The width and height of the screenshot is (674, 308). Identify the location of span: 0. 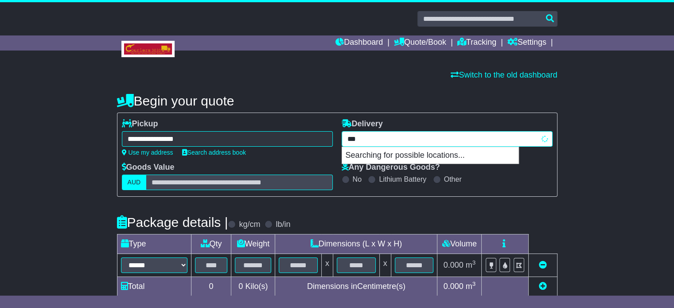
(241, 286).